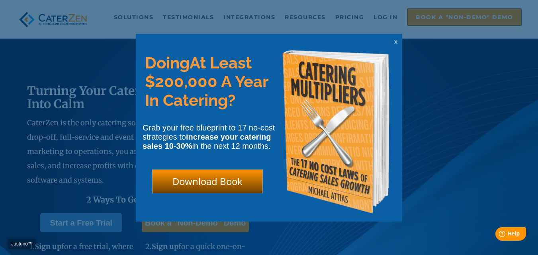 The width and height of the screenshot is (538, 255). I want to click on span: Grab your free blueprint to 17 no-cost strategies to in the next 12 months., so click(209, 137).